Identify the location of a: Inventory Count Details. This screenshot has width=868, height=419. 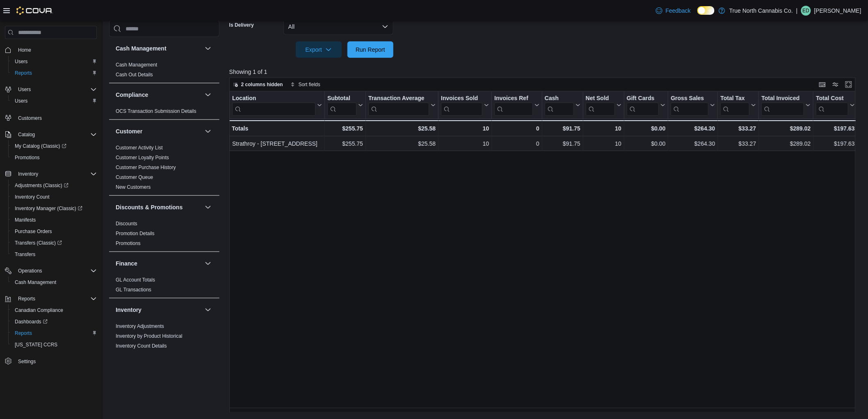
(141, 346).